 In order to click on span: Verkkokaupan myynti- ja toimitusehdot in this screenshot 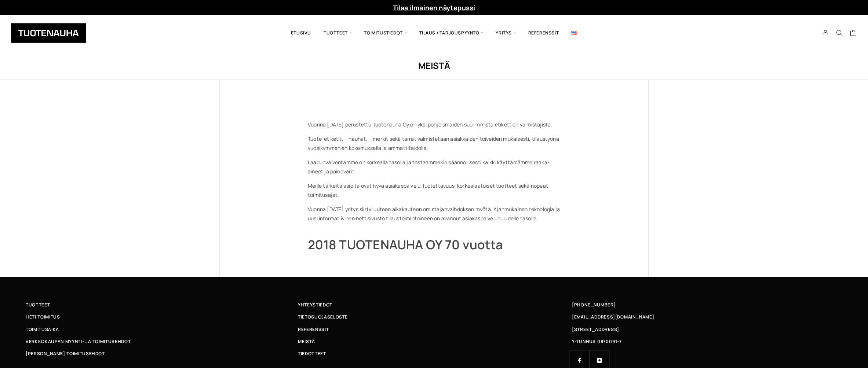, I will do `click(78, 341)`.